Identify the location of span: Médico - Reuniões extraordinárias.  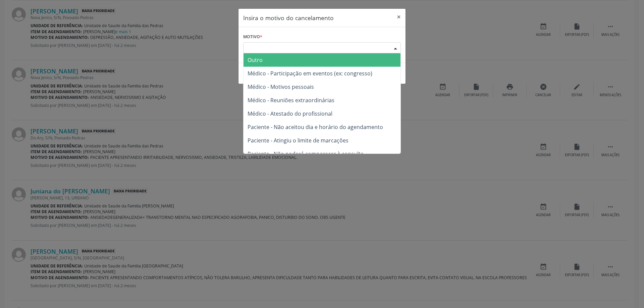
(291, 100).